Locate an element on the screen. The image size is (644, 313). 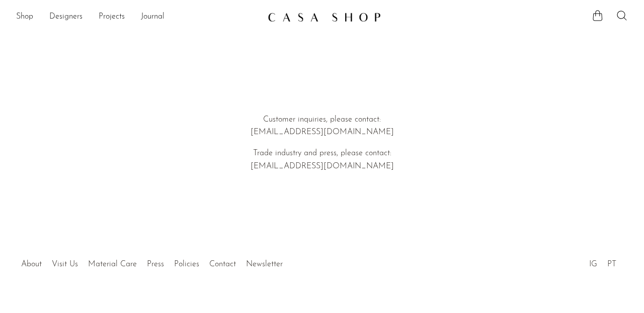
ul: NEW HEADER MENU is located at coordinates (138, 17).